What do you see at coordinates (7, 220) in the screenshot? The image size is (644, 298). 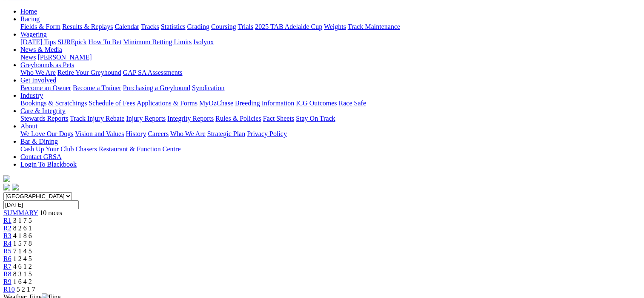 I see `a: R1` at bounding box center [7, 220].